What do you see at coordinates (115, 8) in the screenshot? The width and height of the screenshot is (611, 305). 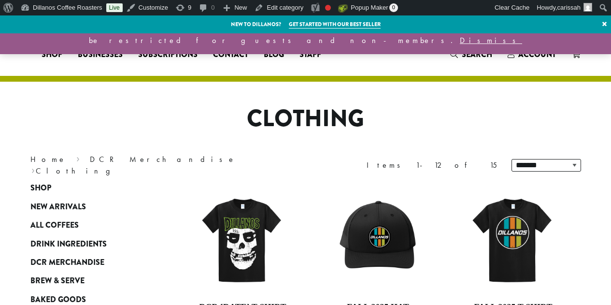 I see `a: Live` at bounding box center [115, 8].